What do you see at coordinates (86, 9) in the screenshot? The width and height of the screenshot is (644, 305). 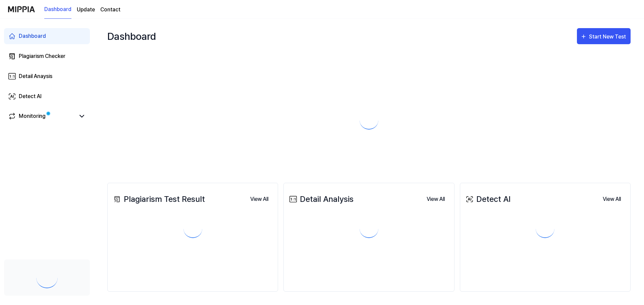 I see `a: Update` at bounding box center [86, 9].